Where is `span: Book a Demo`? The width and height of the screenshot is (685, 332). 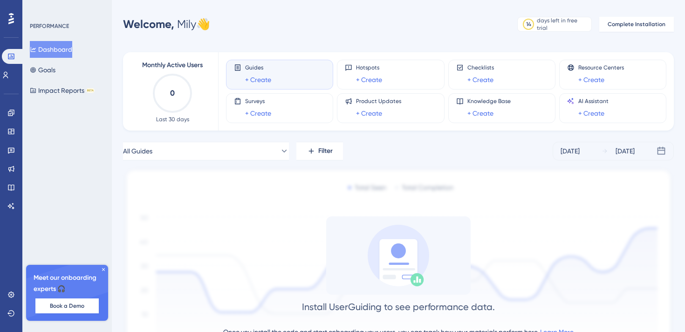 span: Book a Demo is located at coordinates (67, 306).